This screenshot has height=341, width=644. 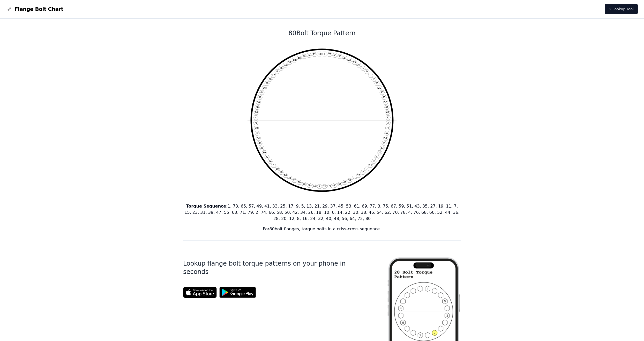 What do you see at coordinates (385, 138) in the screenshot?
I see `text: 59` at bounding box center [385, 138].